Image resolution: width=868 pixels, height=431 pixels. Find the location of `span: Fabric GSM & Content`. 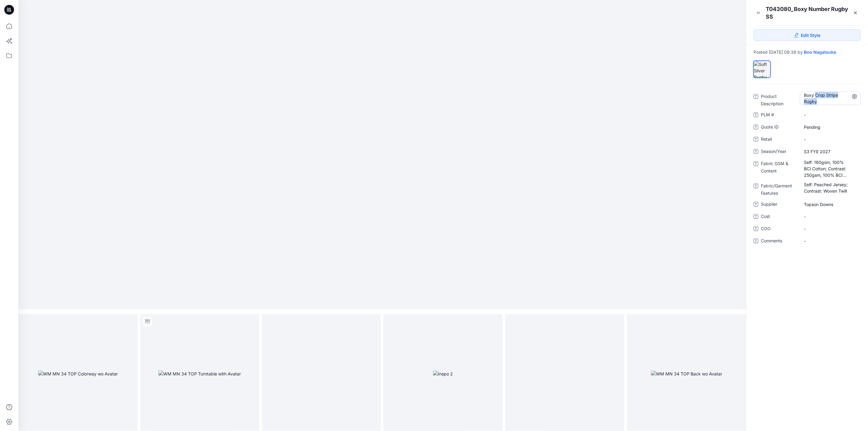

span: Fabric GSM & Content is located at coordinates (779, 169).